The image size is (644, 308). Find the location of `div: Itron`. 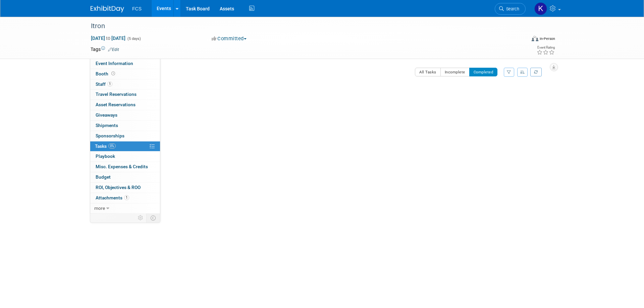

div: Itron is located at coordinates (302, 26).